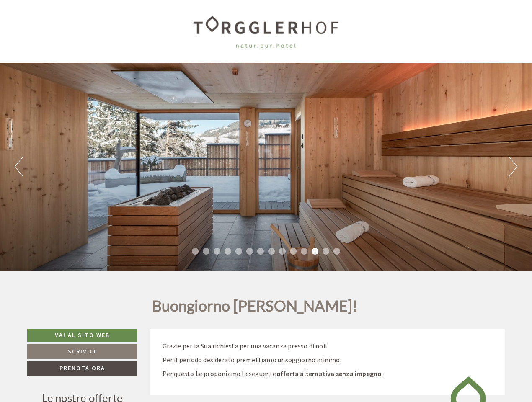 The image size is (532, 402). What do you see at coordinates (82, 368) in the screenshot?
I see `a: Prenota ora` at bounding box center [82, 368].